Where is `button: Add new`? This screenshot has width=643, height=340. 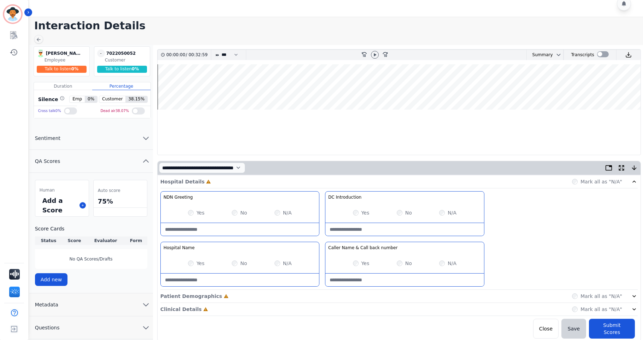
button: Add new is located at coordinates (51, 280).